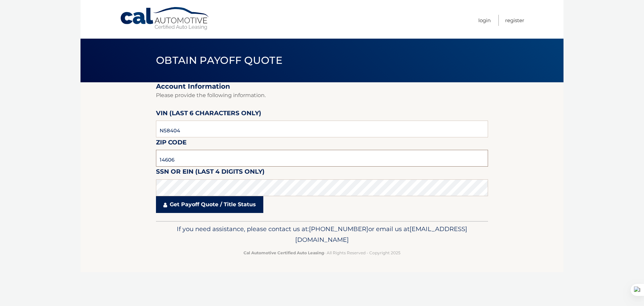 This screenshot has height=306, width=644. What do you see at coordinates (484, 20) in the screenshot?
I see `a: Login` at bounding box center [484, 20].